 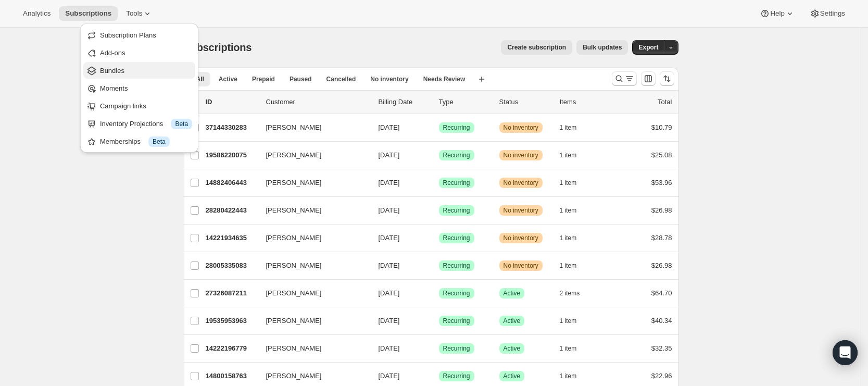 I want to click on span: Prepaid, so click(x=264, y=79).